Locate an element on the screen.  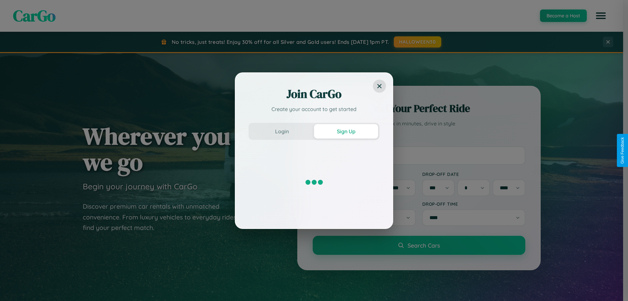
h2: Join CarGo is located at coordinates (314, 94).